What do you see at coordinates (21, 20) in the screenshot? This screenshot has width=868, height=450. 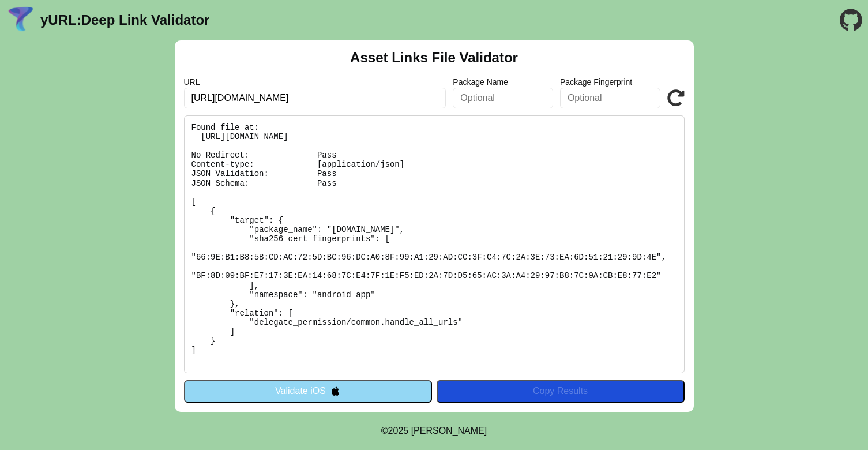 I see `img: yURL Logo` at bounding box center [21, 20].